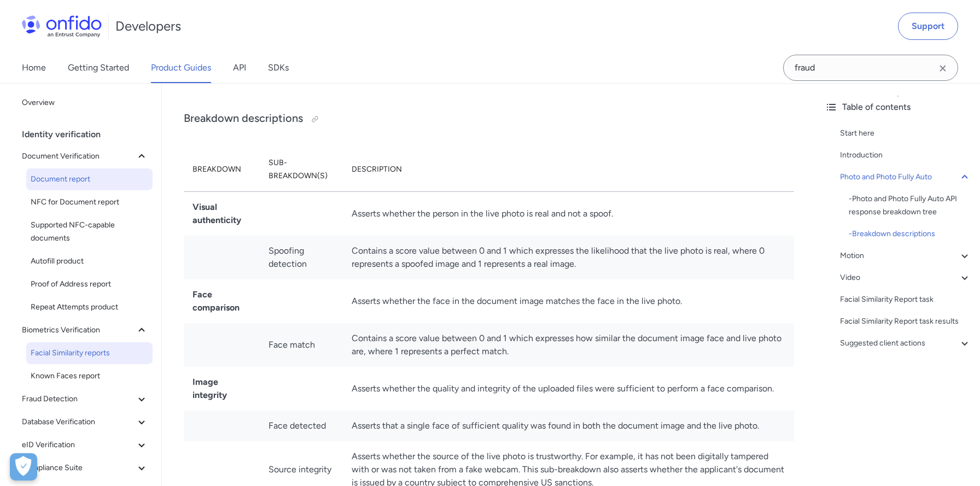 This screenshot has height=486, width=980. Describe the element at coordinates (78, 422) in the screenshot. I see `span: Database Verification` at that location.